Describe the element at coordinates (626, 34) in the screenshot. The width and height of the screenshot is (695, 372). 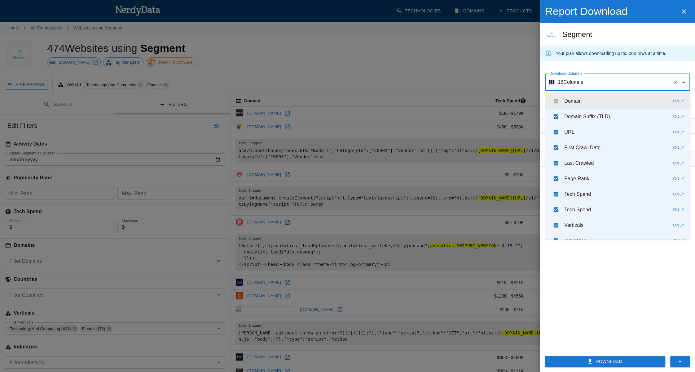
I see `h5: Segment` at that location.